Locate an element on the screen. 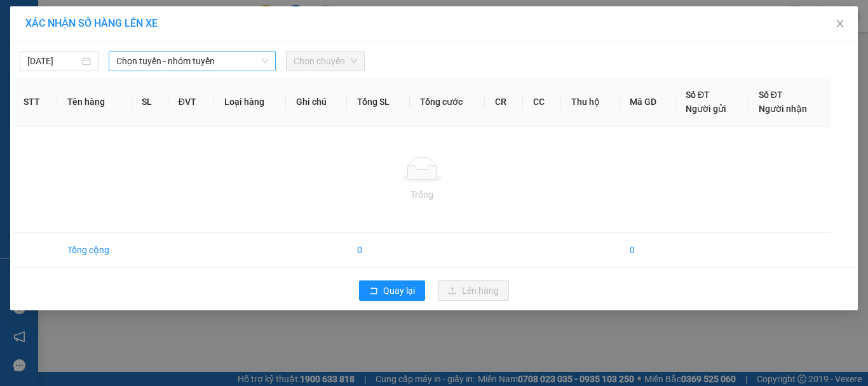  td: Tổng cộng is located at coordinates (94, 250).